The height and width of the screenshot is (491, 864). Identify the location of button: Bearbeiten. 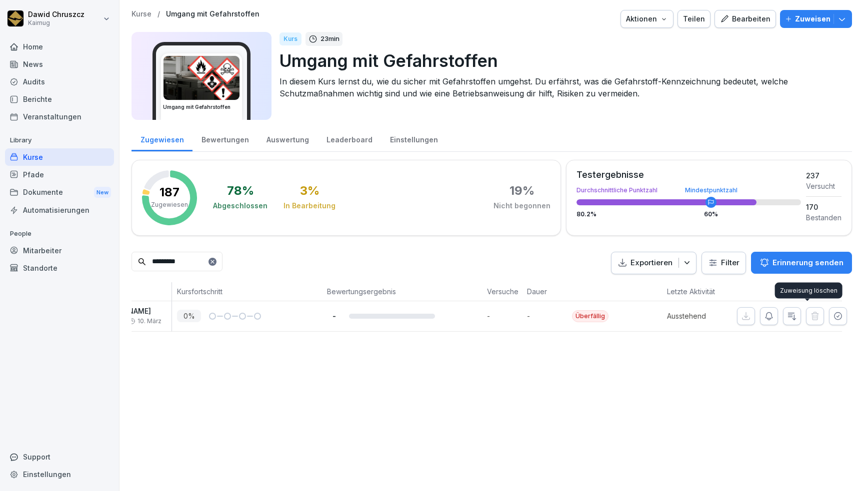
(745, 19).